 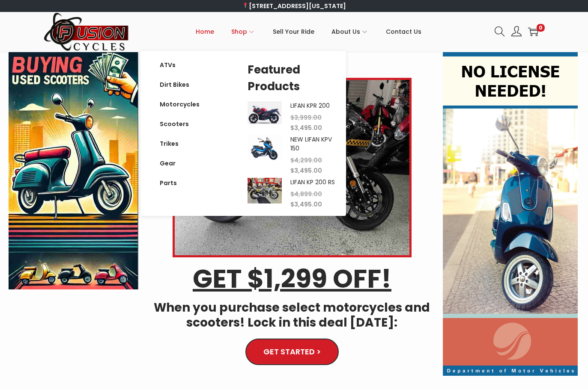 I want to click on a: LIFAN KPR 200, so click(x=310, y=106).